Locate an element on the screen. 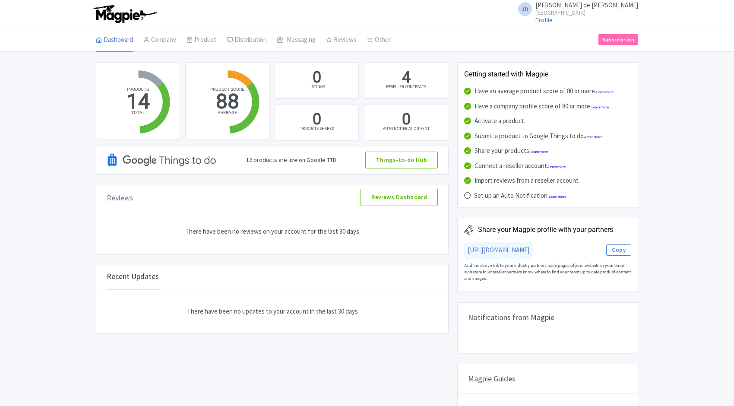 This screenshot has width=734, height=406. div: 4 is located at coordinates (406, 78).